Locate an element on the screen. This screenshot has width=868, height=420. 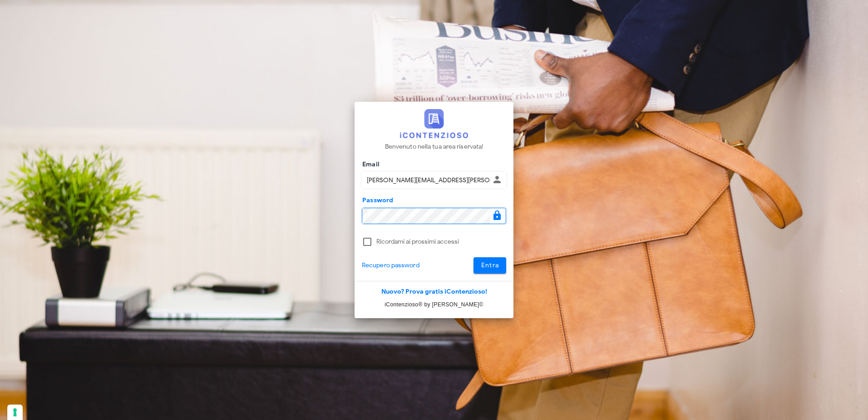
input: Inserisci il tuo indirizzo email is located at coordinates (426, 180).